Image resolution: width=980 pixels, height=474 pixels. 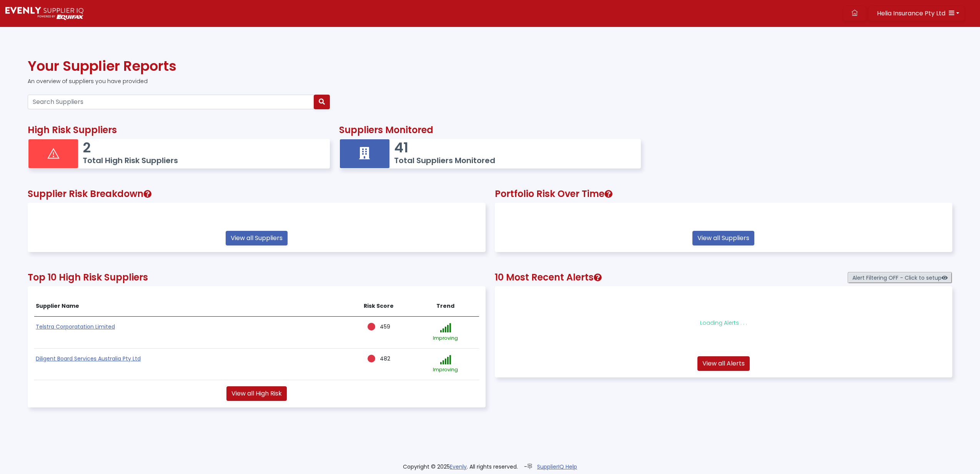 What do you see at coordinates (75, 326) in the screenshot?
I see `a: Telstra Corporatation Limited` at bounding box center [75, 326].